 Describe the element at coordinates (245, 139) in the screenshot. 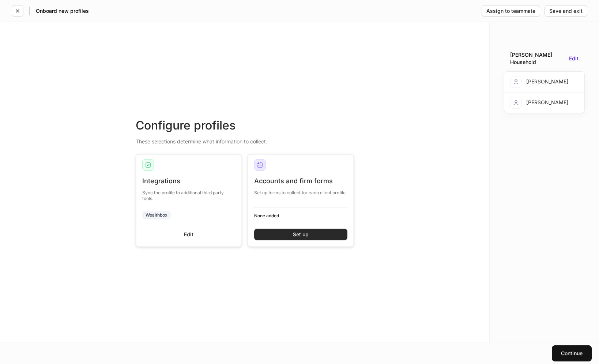

I see `div: These selections determine what information to collect.` at that location.